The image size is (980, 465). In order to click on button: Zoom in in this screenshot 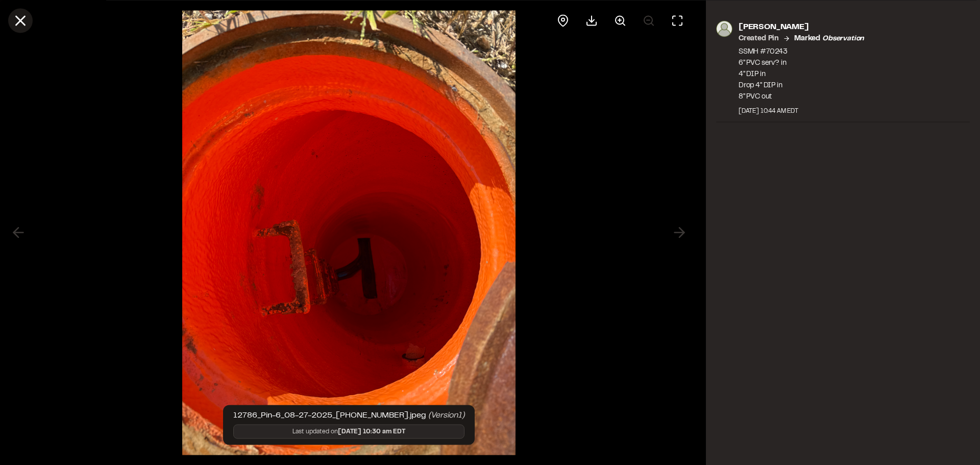, I will do `click(620, 21)`.